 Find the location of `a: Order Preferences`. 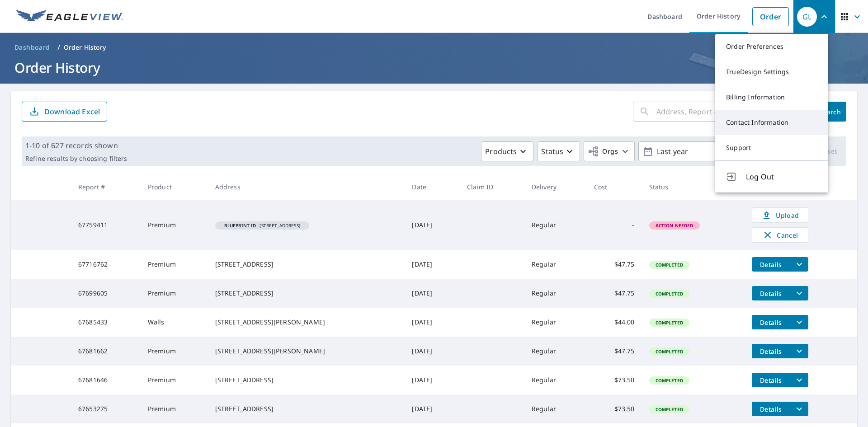

a: Order Preferences is located at coordinates (772, 46).